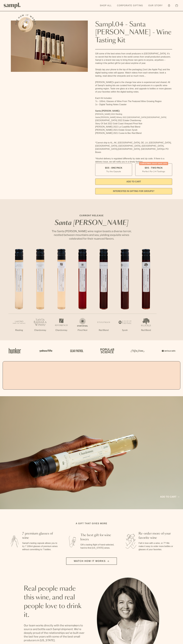 The image size is (183, 644). Describe the element at coordinates (40, 536) in the screenshot. I see `h3: 7 premium glasses of wine` at that location.